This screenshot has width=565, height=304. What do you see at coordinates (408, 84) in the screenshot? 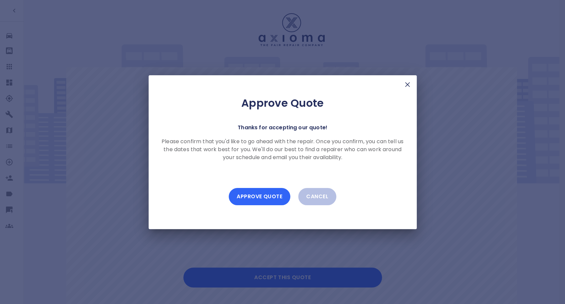
I see `img: X Mark` at bounding box center [408, 84].